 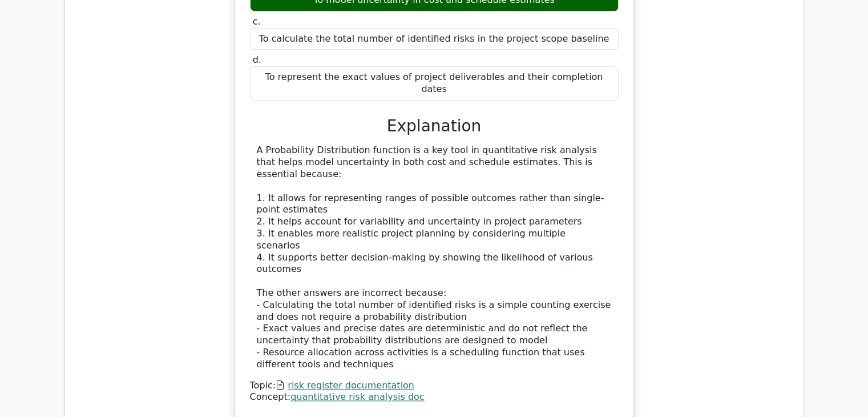 I want to click on div: A Probability Distribution function is a key tool in quantitative risk analysis that helps model ..., so click(x=434, y=257).